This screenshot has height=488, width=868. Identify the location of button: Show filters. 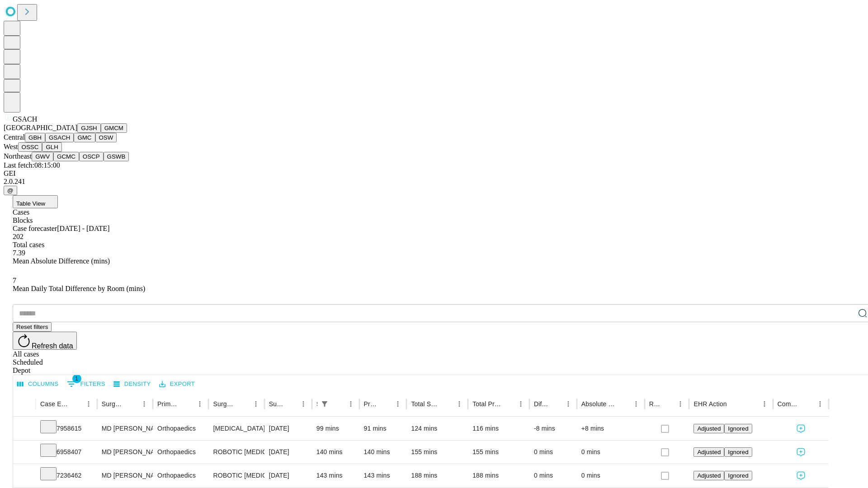
(86, 384).